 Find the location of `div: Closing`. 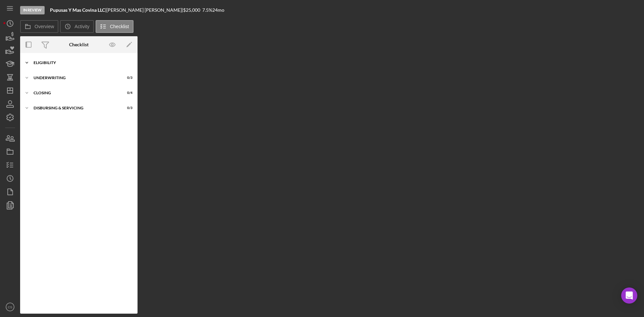

div: Closing is located at coordinates (74, 93).